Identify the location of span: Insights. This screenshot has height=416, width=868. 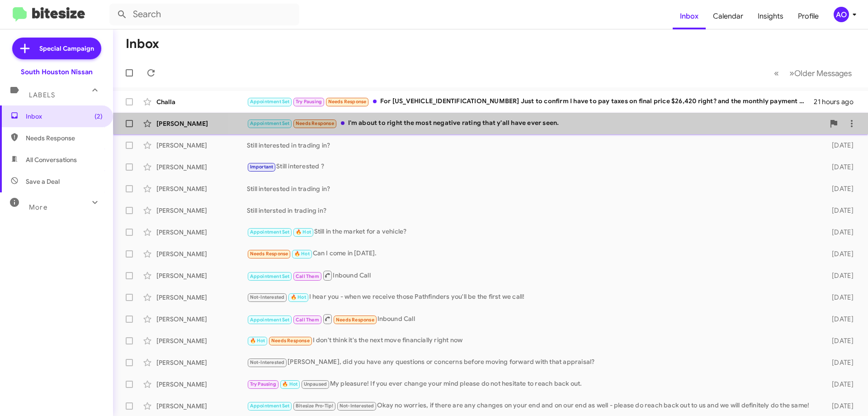
(771, 16).